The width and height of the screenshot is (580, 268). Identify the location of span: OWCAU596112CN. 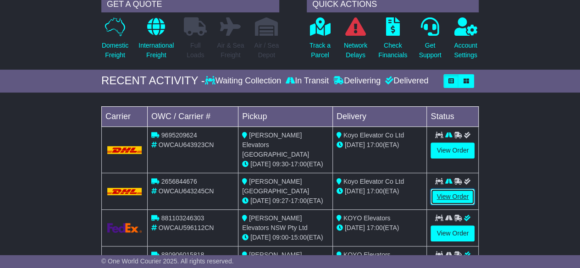
(186, 228).